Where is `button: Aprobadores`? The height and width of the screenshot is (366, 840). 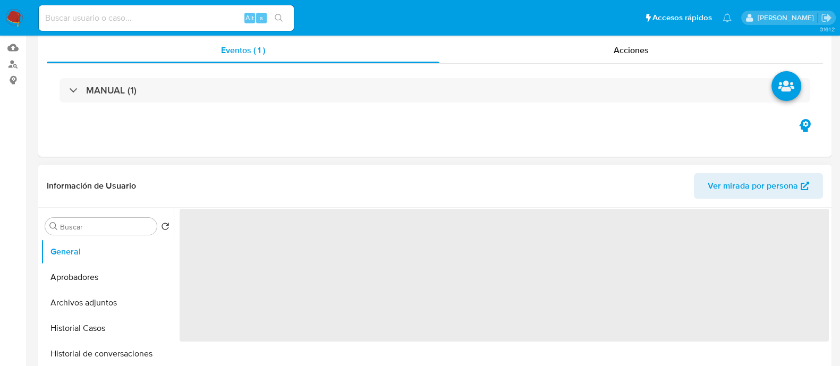 button: Aprobadores is located at coordinates (107, 277).